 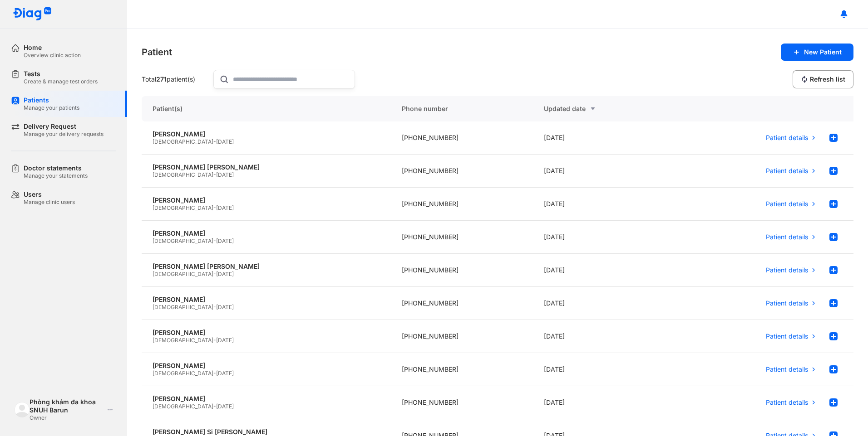 I want to click on span: Refresh list, so click(x=827, y=79).